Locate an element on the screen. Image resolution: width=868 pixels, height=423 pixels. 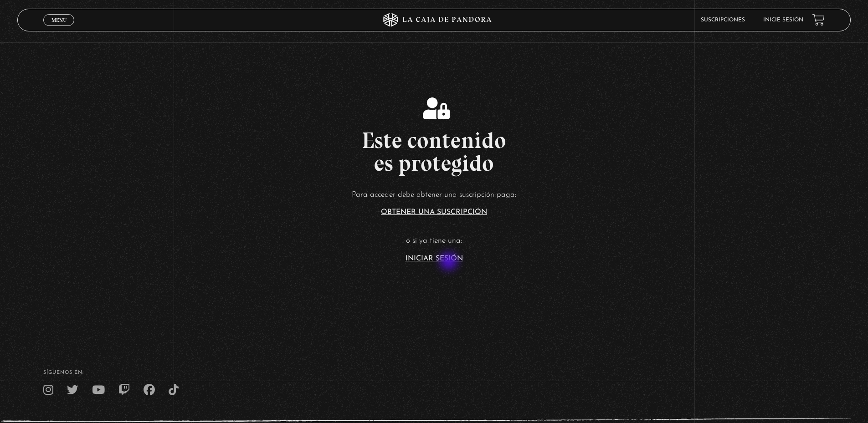
a: Obtener una suscripción is located at coordinates (434, 212).